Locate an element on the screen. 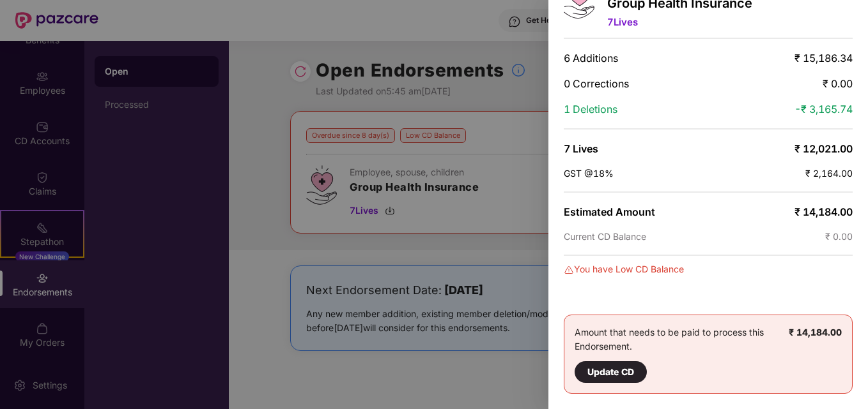  img: svg+xml;base64,PHN2ZyBpZD0iRGFuZ2VyLTMyeDMyIiB4bWxucz0iaHR0cDovL3d3dy53My5vcmcvMjAwMC9zdmciIHdpZH... is located at coordinates (569, 270).